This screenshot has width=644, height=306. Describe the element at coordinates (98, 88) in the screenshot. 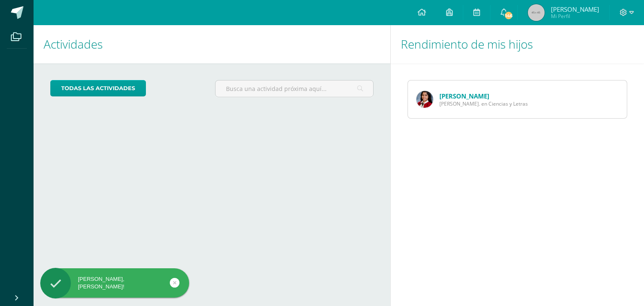

I see `a: todas las Actividades` at that location.